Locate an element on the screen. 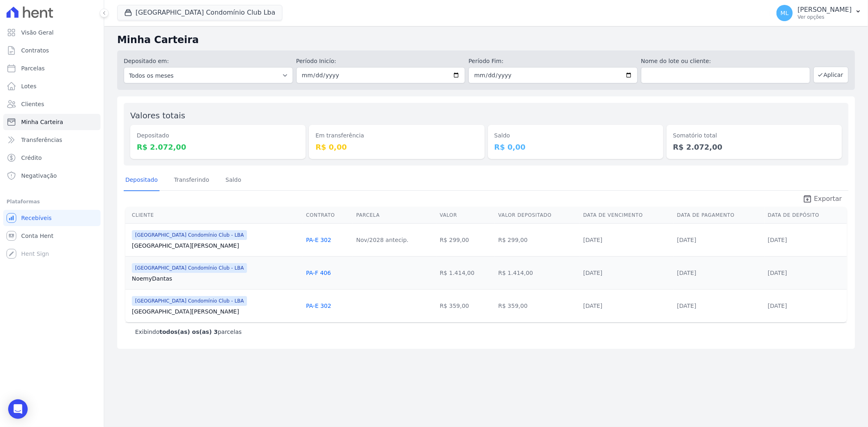  p: Ver opções is located at coordinates (825, 17).